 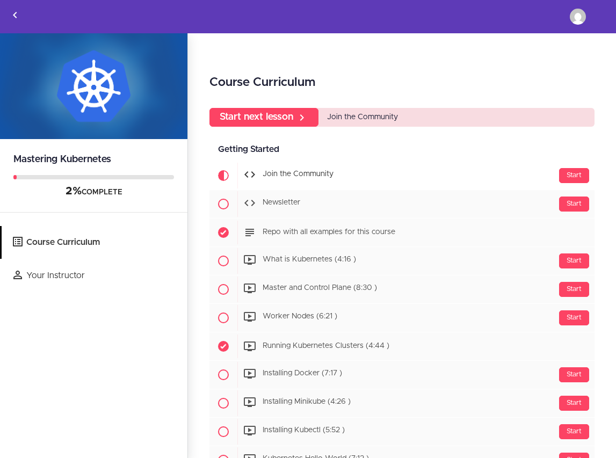 What do you see at coordinates (303, 431) in the screenshot?
I see `span: Installing Kubectl (5:52 )` at bounding box center [303, 431].